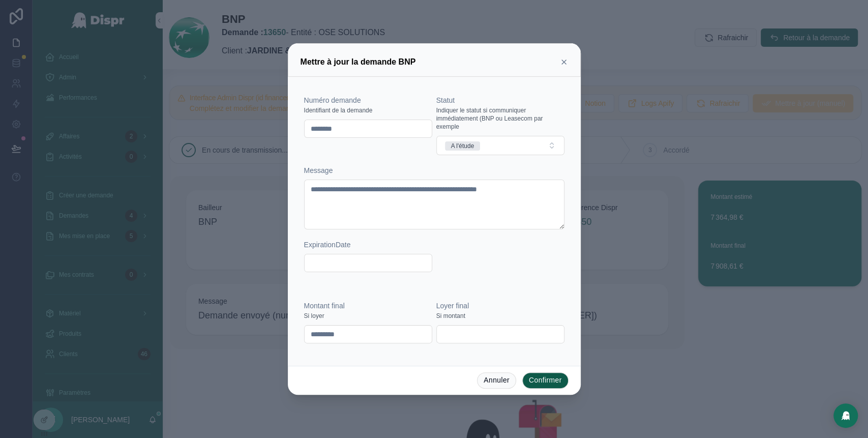  What do you see at coordinates (545, 380) in the screenshot?
I see `button: Confirmer` at bounding box center [545, 380].